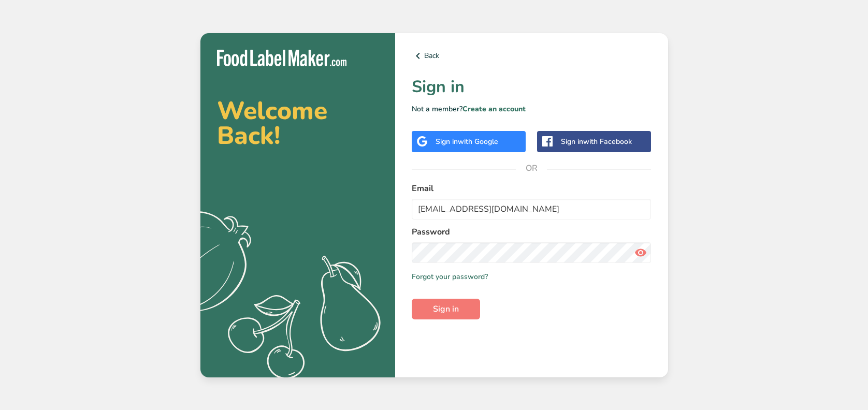 The image size is (868, 410). What do you see at coordinates (298, 123) in the screenshot?
I see `h2: Welcome Back!` at bounding box center [298, 123].